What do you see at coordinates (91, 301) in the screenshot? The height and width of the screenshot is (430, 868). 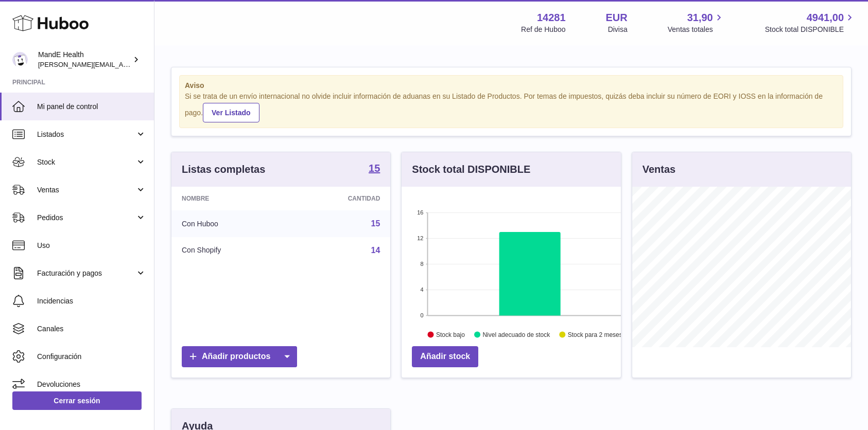 I see `span: Incidencias` at bounding box center [91, 301].